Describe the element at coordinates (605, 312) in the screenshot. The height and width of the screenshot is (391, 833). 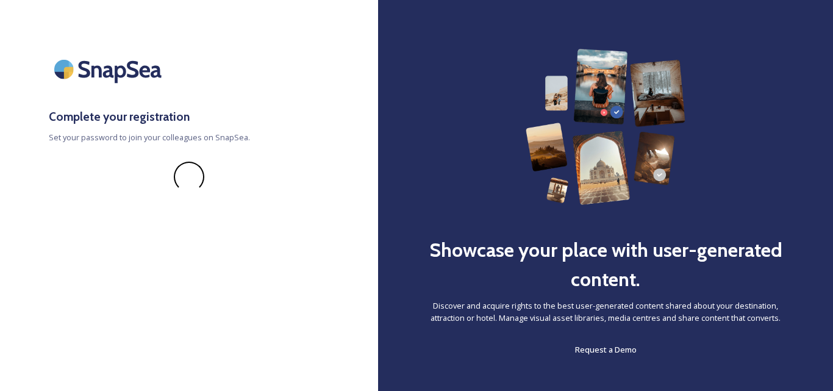
I see `span: Discover and acquire rights to the best user-generated content shared about your destination, att...` at that location.